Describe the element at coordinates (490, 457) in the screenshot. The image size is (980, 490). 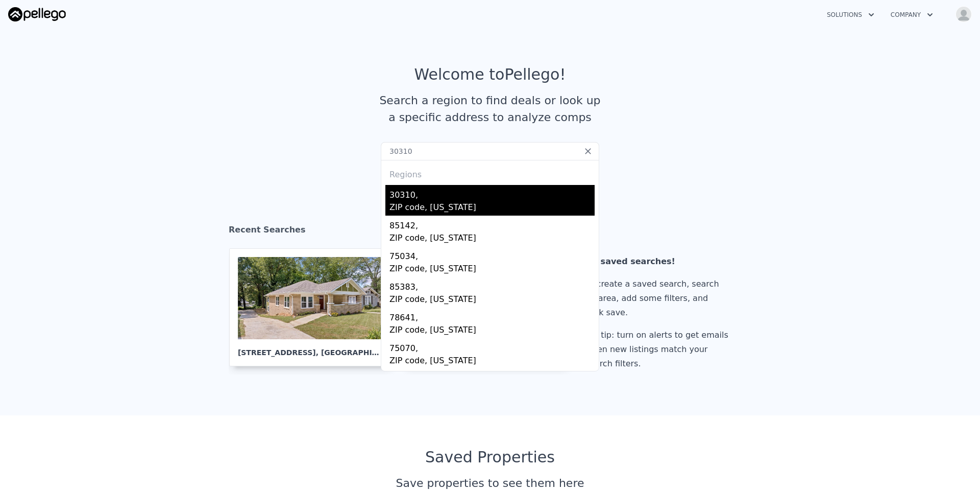
I see `div: Saved Properties` at that location.